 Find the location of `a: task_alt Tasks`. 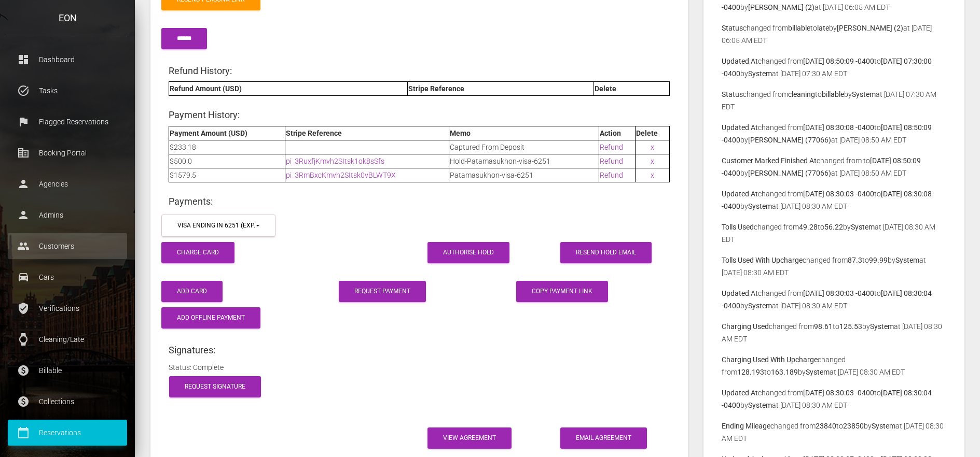

a: task_alt Tasks is located at coordinates (68, 90).